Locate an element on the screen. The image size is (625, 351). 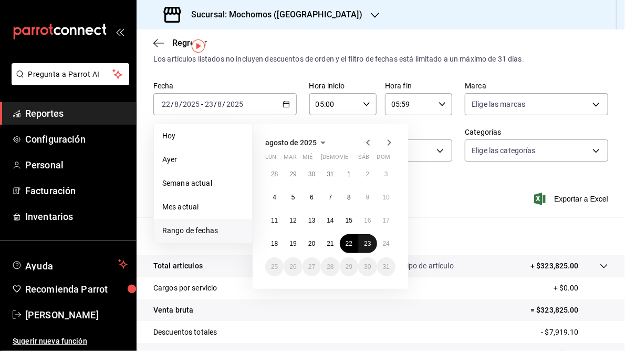
abbr: 26 de agosto de 2025 is located at coordinates (293, 266).